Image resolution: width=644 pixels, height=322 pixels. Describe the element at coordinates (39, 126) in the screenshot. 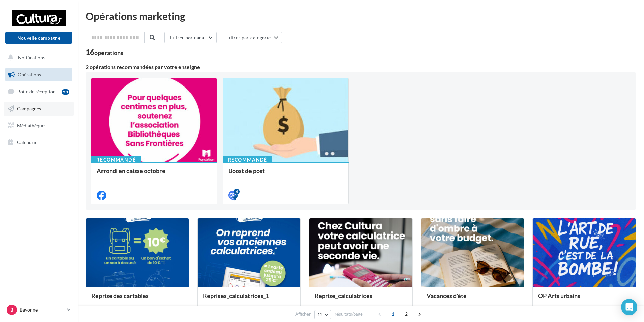

I see `a: Médiathèque` at that location.